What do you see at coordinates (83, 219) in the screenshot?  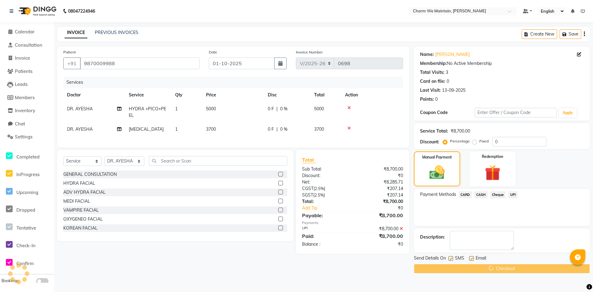 I see `div: OXYGENEO FACIAL` at bounding box center [83, 219].